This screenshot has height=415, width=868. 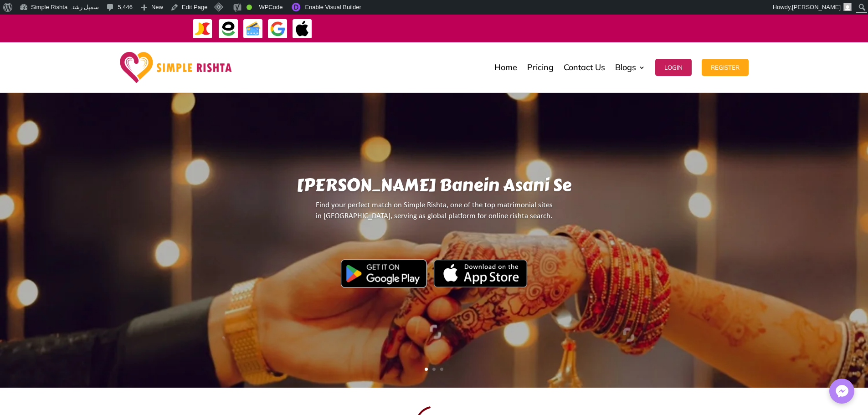 I want to click on div: Good, so click(x=249, y=8).